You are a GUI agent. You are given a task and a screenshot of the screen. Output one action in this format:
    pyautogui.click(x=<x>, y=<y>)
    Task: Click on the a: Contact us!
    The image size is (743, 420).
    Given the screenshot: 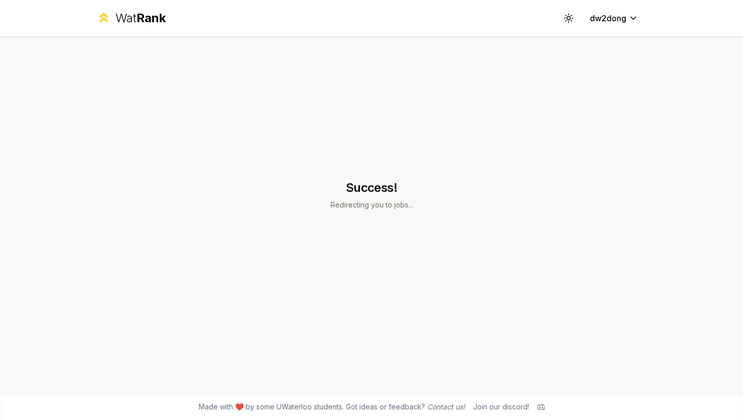 What is the action you would take?
    pyautogui.click(x=446, y=407)
    